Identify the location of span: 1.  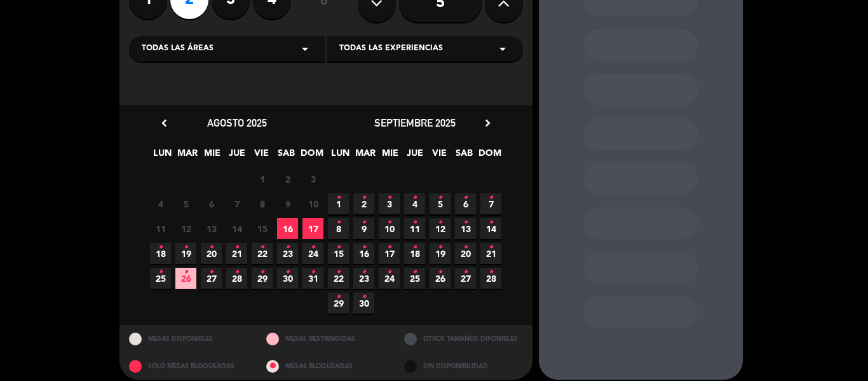
(338, 204).